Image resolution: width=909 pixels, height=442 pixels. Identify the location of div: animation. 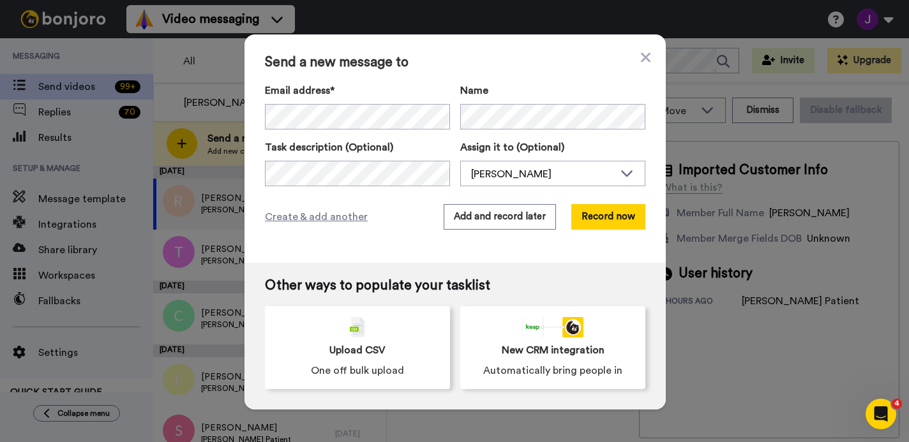
(553, 327).